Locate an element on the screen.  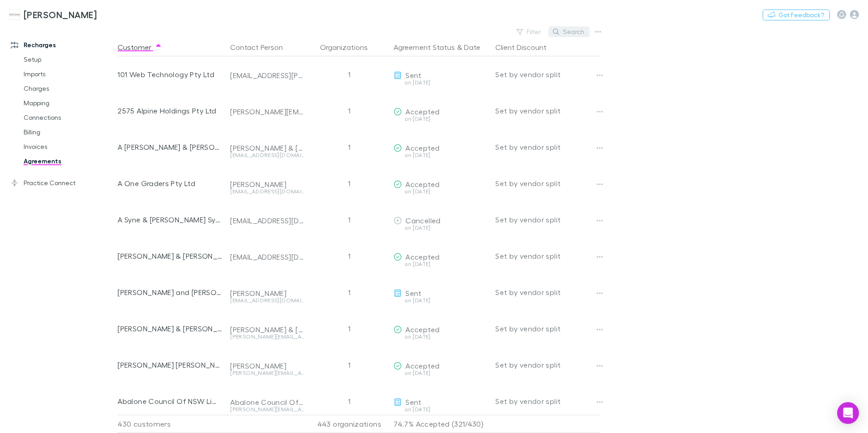
button: Got Feedback? is located at coordinates (796, 15).